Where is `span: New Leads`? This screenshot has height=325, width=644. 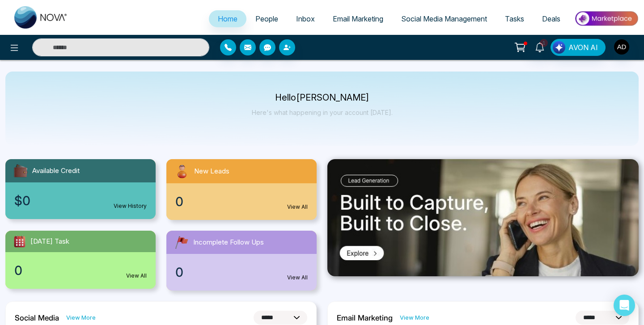 span: New Leads is located at coordinates (211, 171).